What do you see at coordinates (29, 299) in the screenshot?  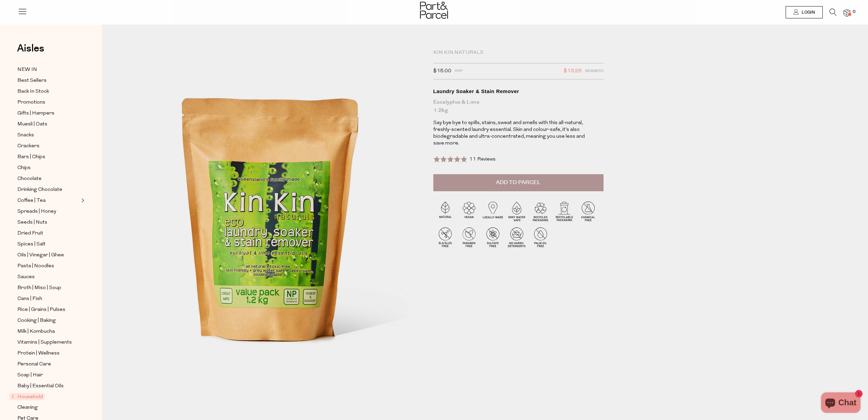 I see `span: Cans | Fish` at bounding box center [29, 299].